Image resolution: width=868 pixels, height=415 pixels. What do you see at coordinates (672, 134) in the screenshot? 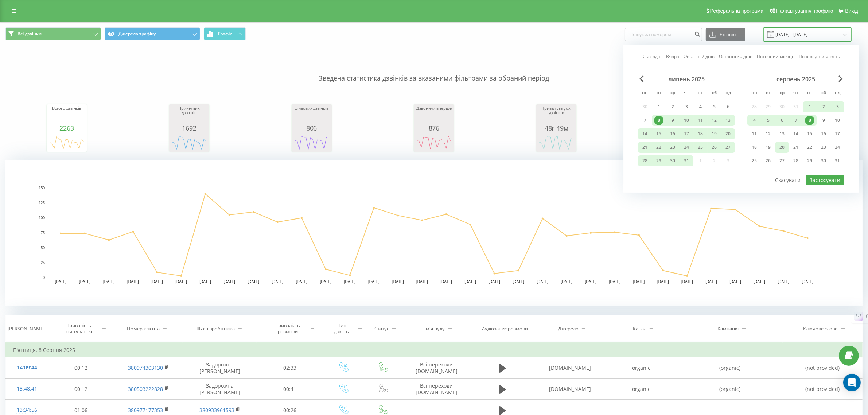
I see `div: ср 16 лип 2025 р.` at bounding box center [672, 134].